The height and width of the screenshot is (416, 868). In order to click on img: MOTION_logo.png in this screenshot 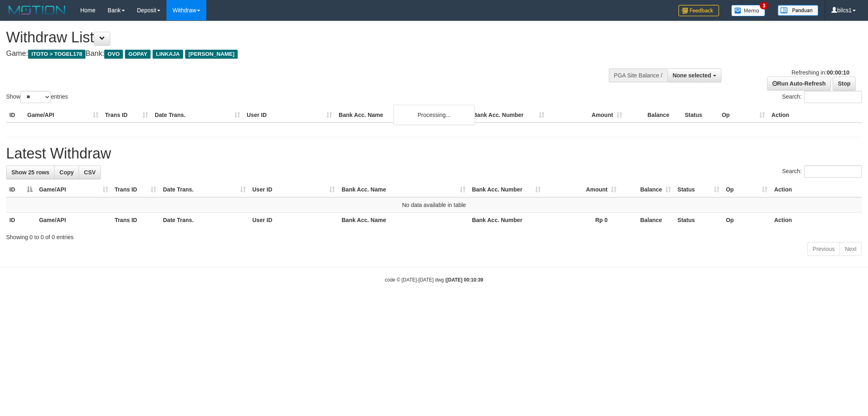, I will do `click(37, 10)`.